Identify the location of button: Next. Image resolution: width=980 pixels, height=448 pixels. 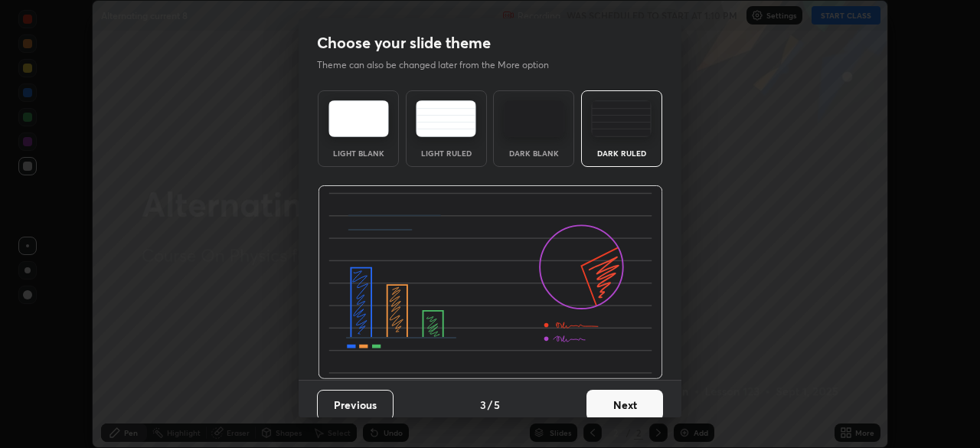
(625, 405).